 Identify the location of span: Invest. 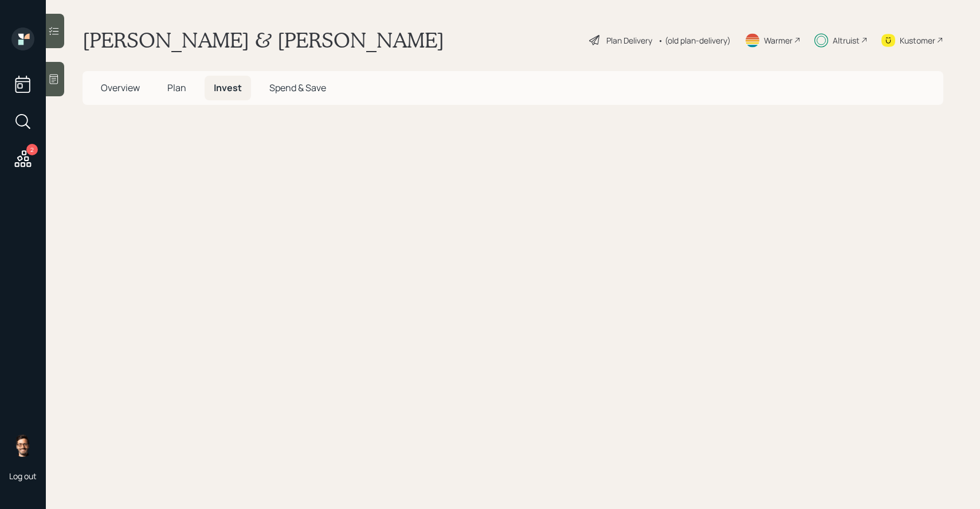
(228, 88).